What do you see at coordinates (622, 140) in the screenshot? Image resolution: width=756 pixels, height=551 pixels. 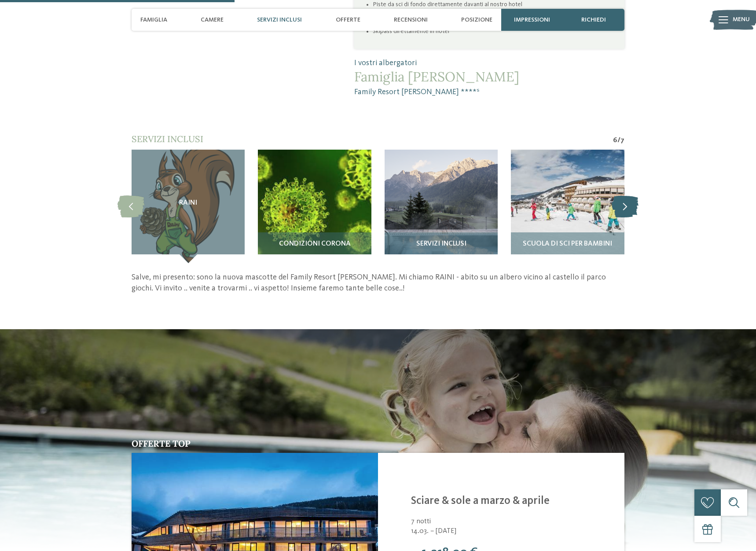 I see `span: 7` at bounding box center [622, 140].